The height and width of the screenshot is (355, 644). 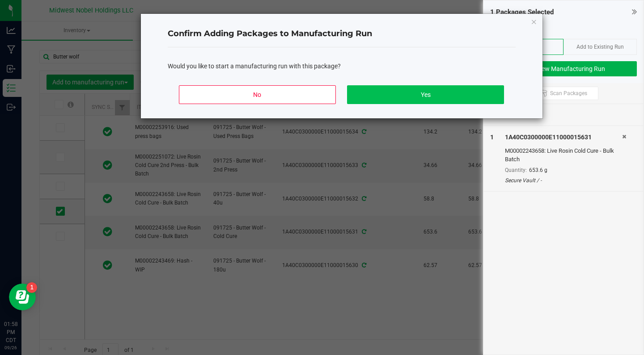 I want to click on h4: Confirm Adding Packages to Manufacturing Run, so click(x=341, y=34).